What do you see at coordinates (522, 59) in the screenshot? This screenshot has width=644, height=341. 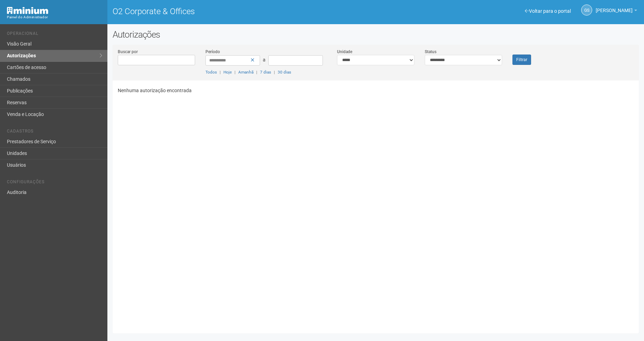 I see `button: Filtrar` at bounding box center [522, 59].